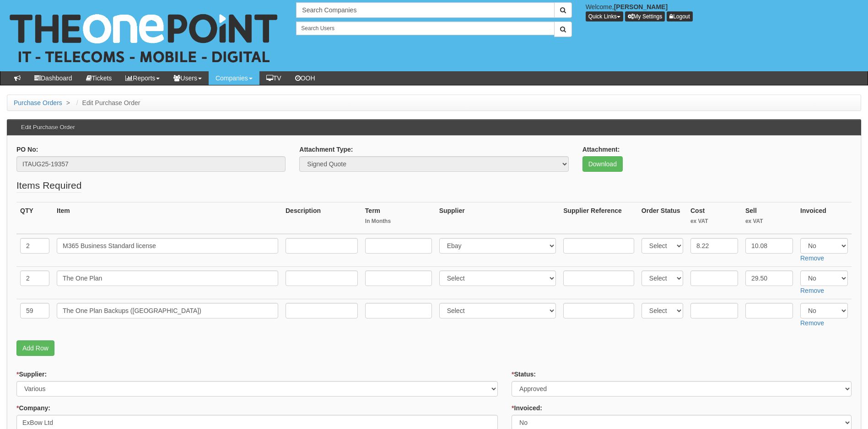 The height and width of the screenshot is (429, 868). Describe the element at coordinates (604, 17) in the screenshot. I see `button: Quick Links` at that location.